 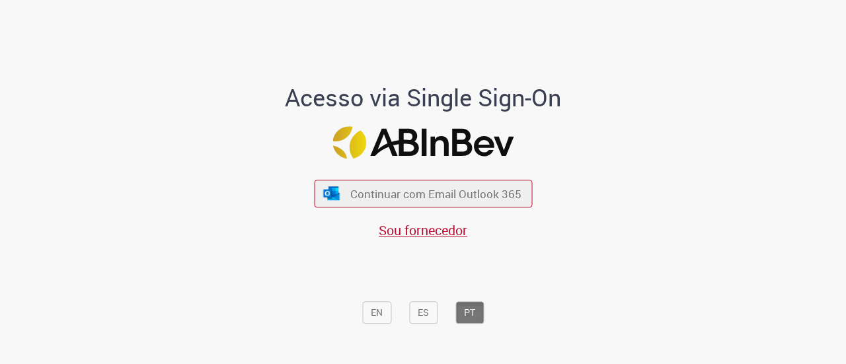 What do you see at coordinates (423, 230) in the screenshot?
I see `a: Sou fornecedor` at bounding box center [423, 230].